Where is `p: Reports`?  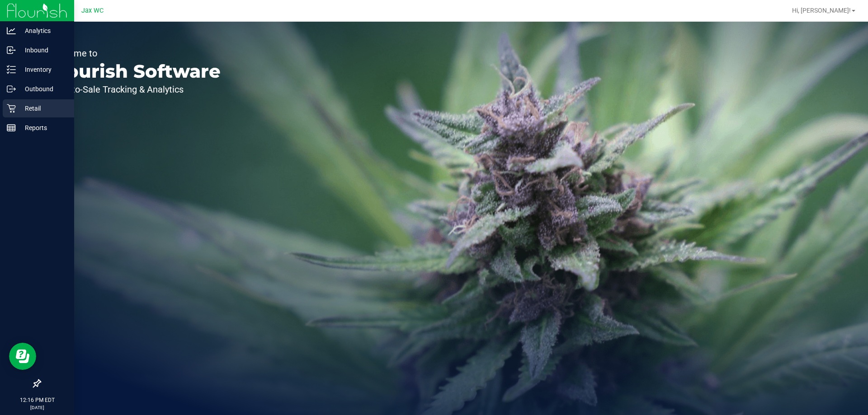 p: Reports is located at coordinates (43, 128).